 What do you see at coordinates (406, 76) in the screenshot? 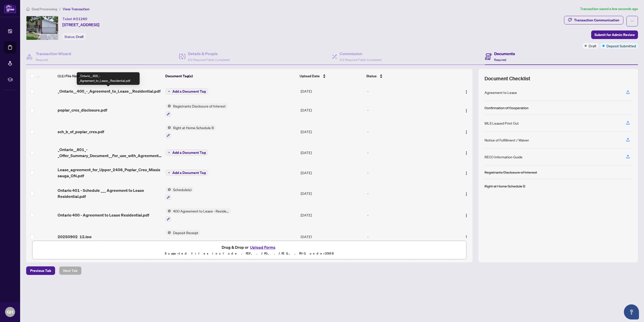
I see `th: Status` at bounding box center [406, 76].